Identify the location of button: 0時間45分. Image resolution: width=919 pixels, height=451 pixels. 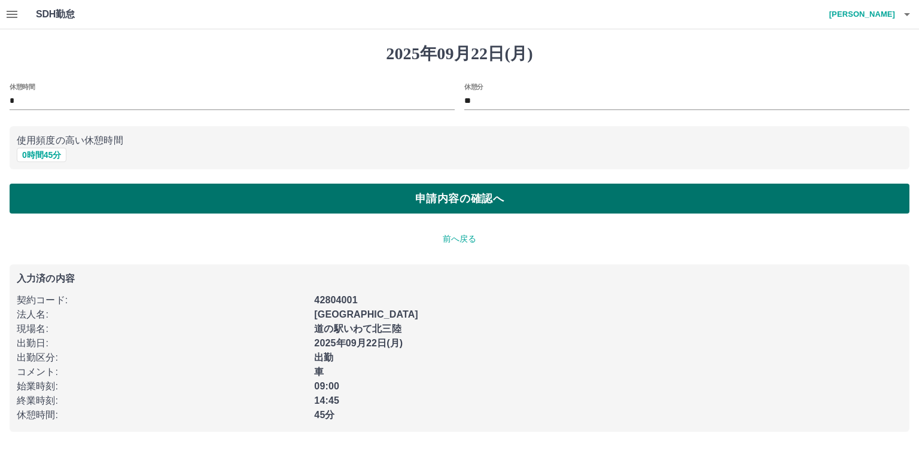
(41, 155).